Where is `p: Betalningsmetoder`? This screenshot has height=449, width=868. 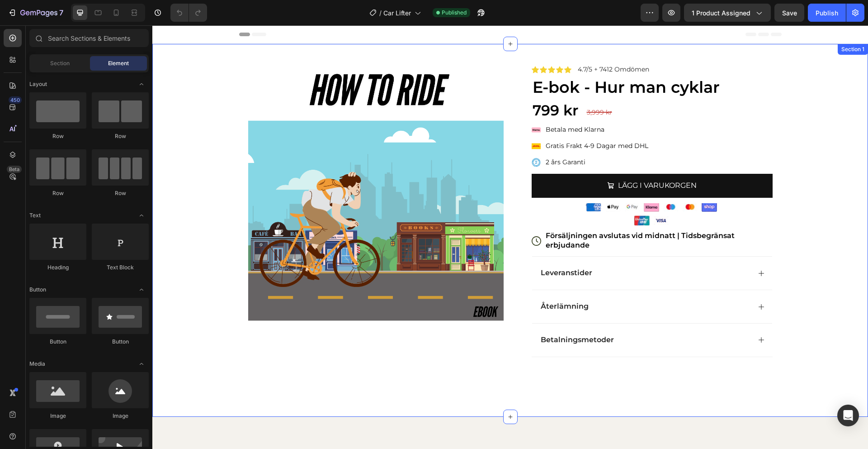
p: Betalningsmetoder is located at coordinates (425, 314).